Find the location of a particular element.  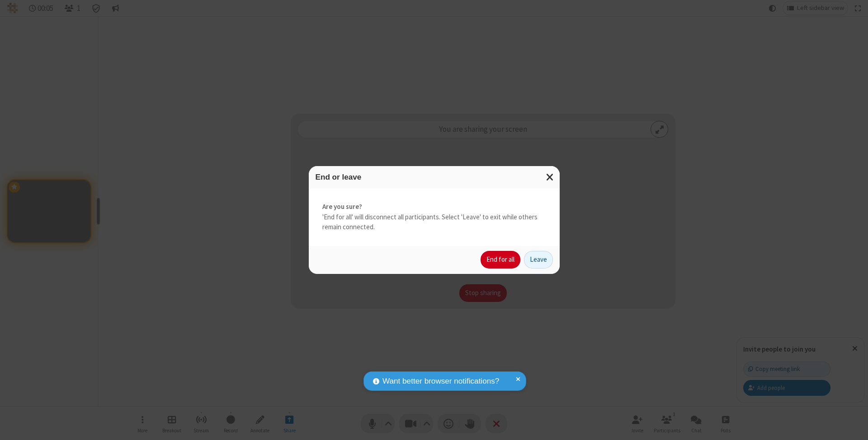

div: 'End for all' will disconnect all participants. Select 'Leave' to exit while others remain connec... is located at coordinates (434, 217).